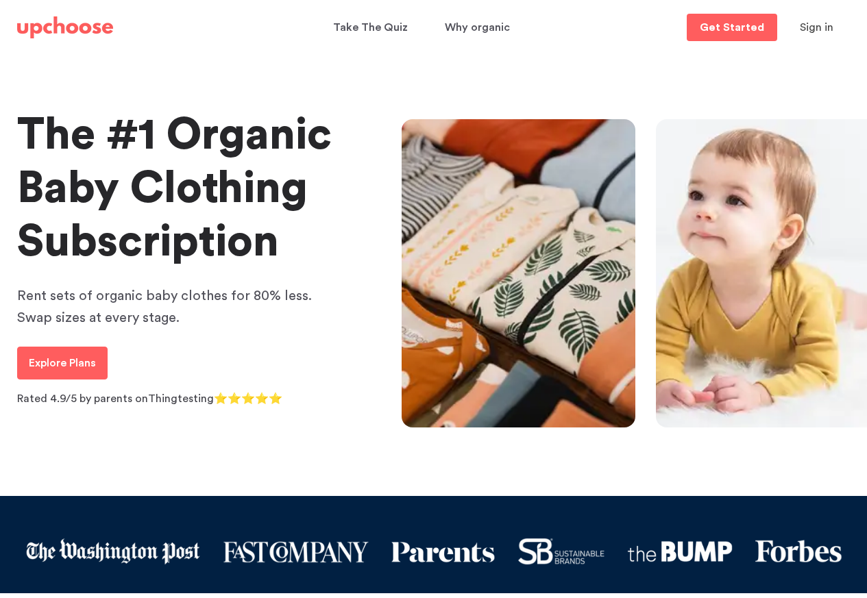 This screenshot has height=598, width=867. Describe the element at coordinates (732, 27) in the screenshot. I see `a: Get Started` at that location.